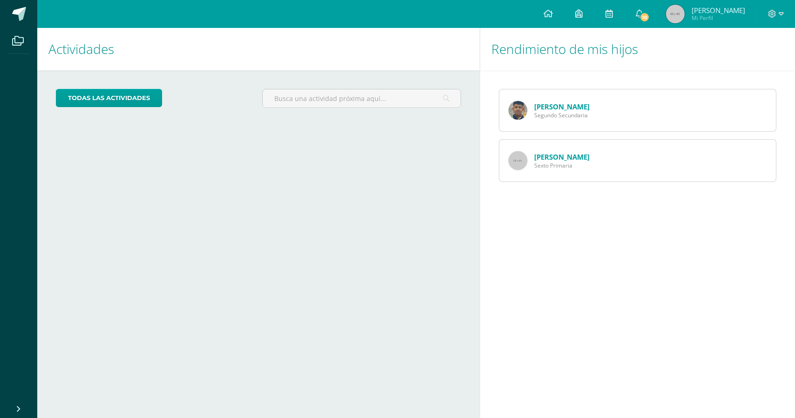  I want to click on a: todas las Actividades, so click(109, 98).